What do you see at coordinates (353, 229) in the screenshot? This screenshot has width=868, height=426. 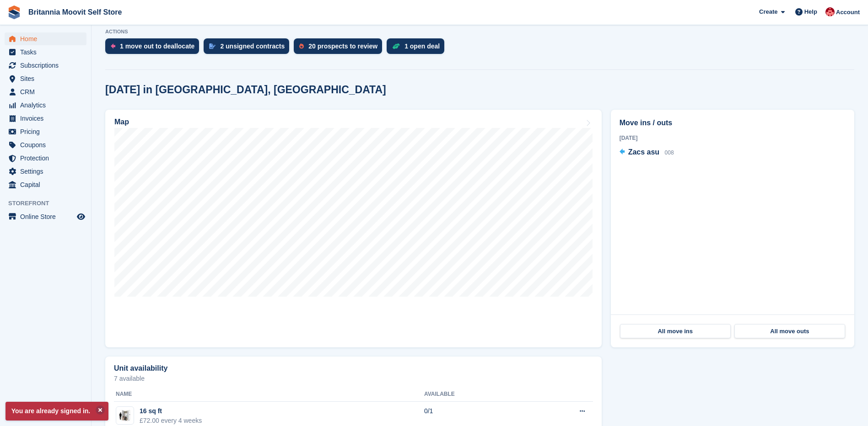 I see `a: Map` at bounding box center [353, 229].